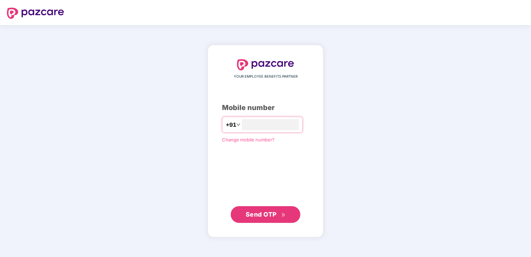  What do you see at coordinates (248, 140) in the screenshot?
I see `span: Change mobile number?` at bounding box center [248, 140].